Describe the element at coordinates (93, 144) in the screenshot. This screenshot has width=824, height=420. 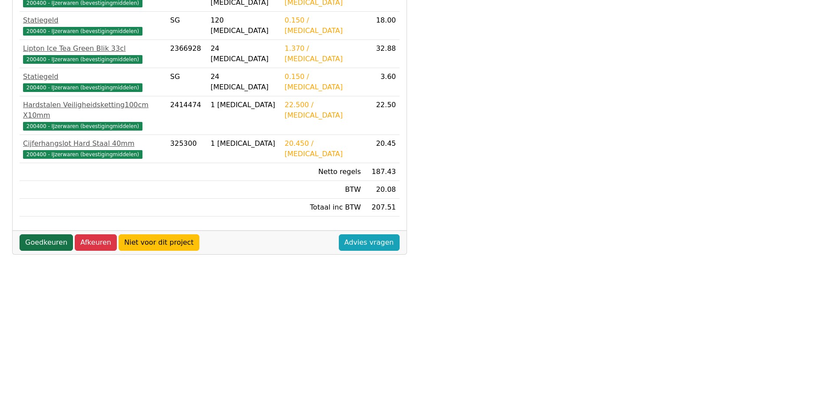
I see `div: Cijferhangslot Hard Staal 40mm` at that location.